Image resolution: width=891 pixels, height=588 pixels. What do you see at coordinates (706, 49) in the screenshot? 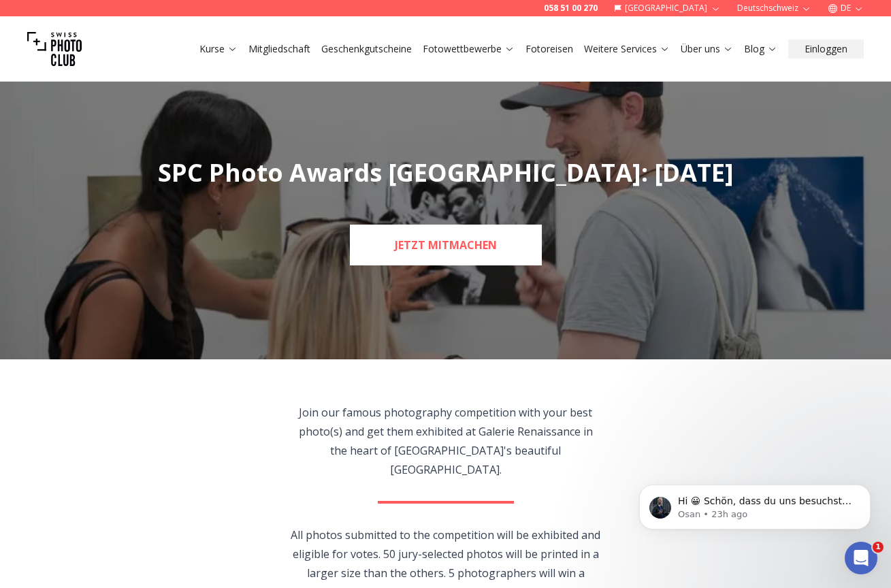
I see `button: Über uns` at bounding box center [706, 49].